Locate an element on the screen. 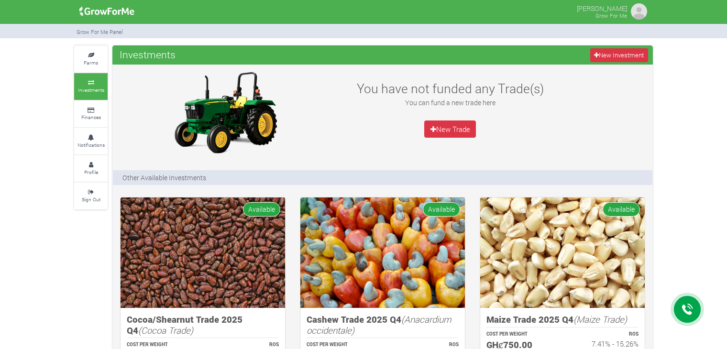 The height and width of the screenshot is (349, 727). h6: 7.41% - 15.26% is located at coordinates (604, 344).